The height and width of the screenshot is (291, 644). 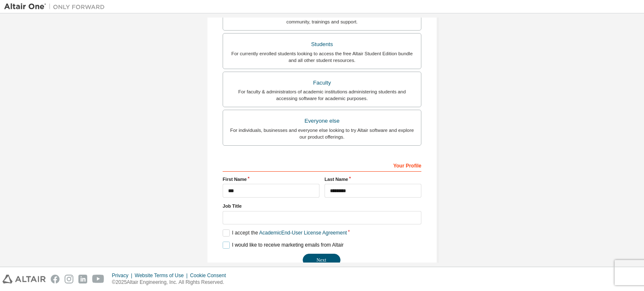 What do you see at coordinates (322, 165) in the screenshot?
I see `div: Your Profile` at bounding box center [322, 165].